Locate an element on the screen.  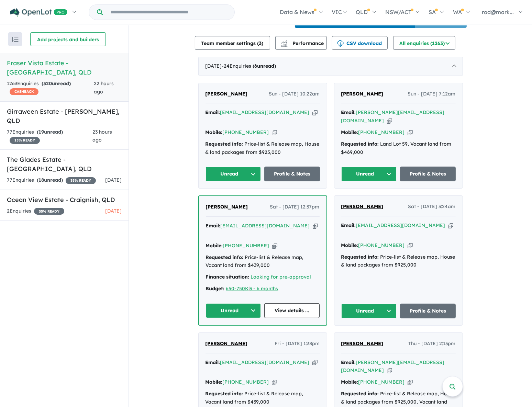
button: Add projects and builders is located at coordinates (68, 39).